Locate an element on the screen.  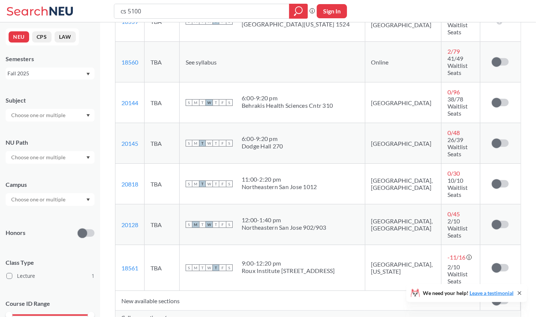
button: LAW is located at coordinates (65, 37).